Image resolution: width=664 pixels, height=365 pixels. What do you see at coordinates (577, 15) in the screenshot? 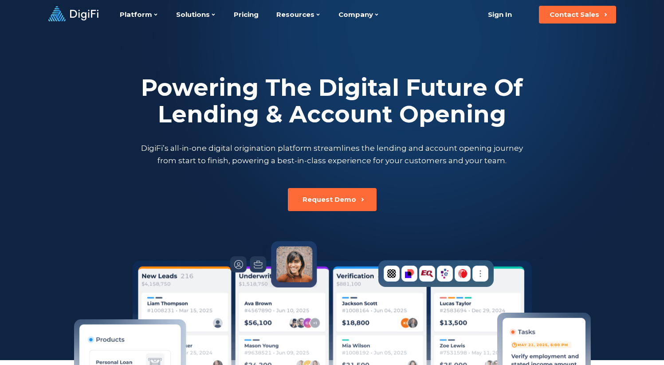
I see `button: Contact Sales` at bounding box center [577, 15].